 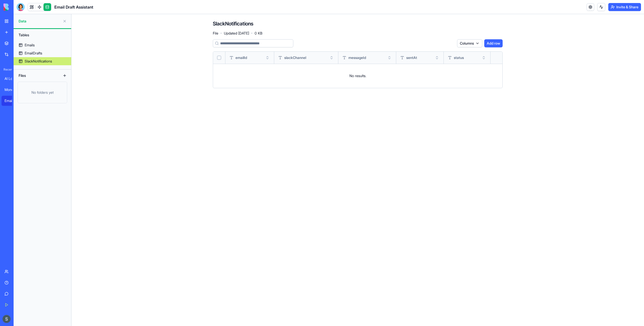 I want to click on a: AI Logo Generator, so click(x=12, y=78).